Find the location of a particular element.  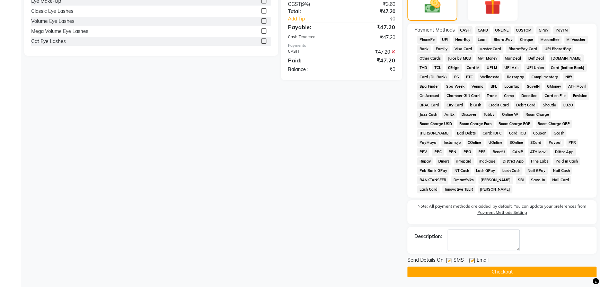

span: CASH is located at coordinates (465, 30).